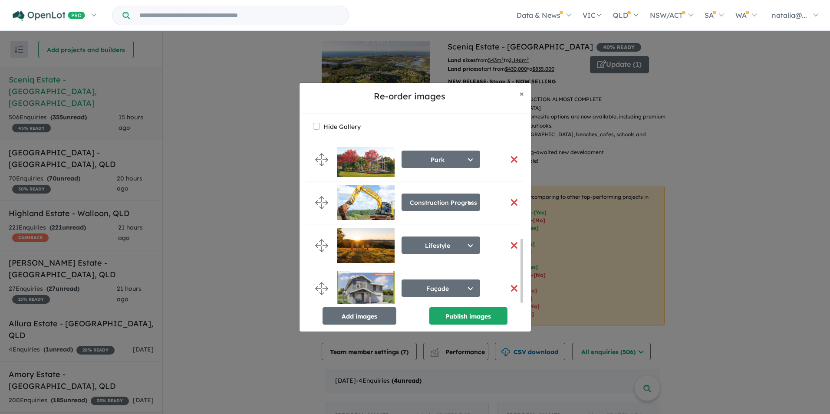 The height and width of the screenshot is (414, 830). I want to click on img: Sceniq%20Estate%20-%20Bilambil%20Heights___1720401546.jpg, so click(365, 289).